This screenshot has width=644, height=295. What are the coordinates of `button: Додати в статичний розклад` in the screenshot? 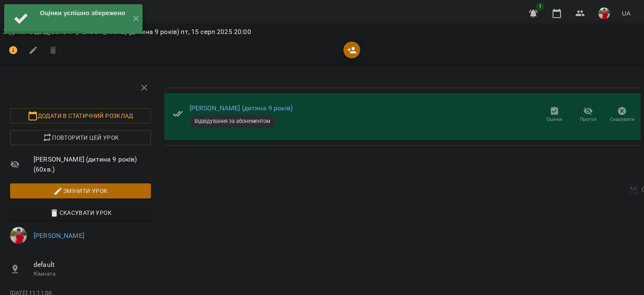 It's located at (81, 116).